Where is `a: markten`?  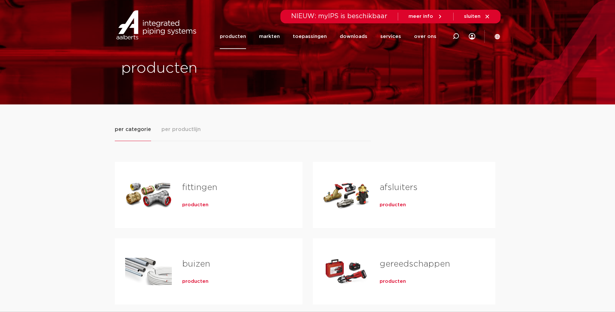
a: markten is located at coordinates (270, 36).